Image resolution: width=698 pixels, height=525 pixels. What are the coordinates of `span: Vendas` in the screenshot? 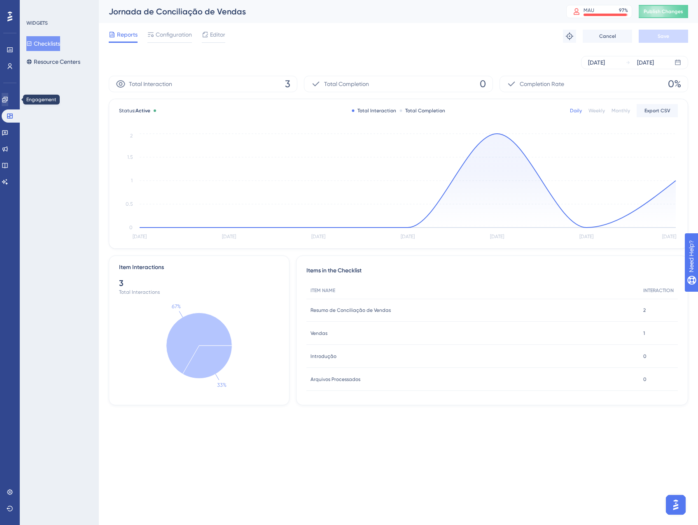 It's located at (319, 333).